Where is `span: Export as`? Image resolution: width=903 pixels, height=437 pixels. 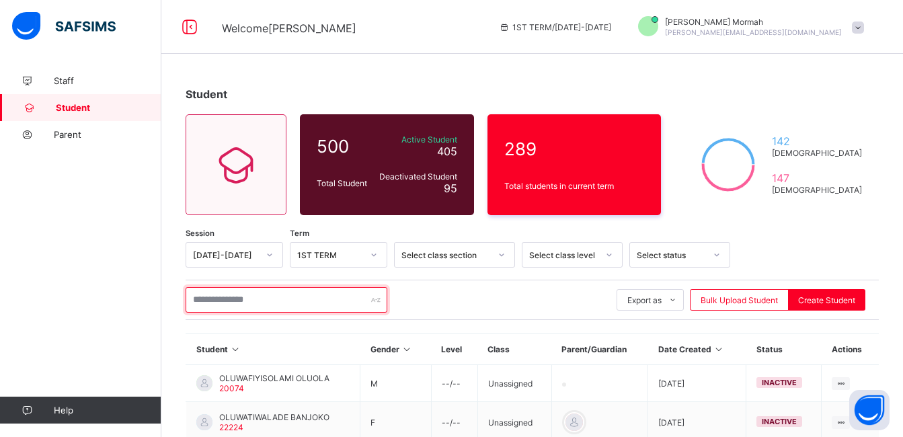
span: Export as is located at coordinates (644, 300).